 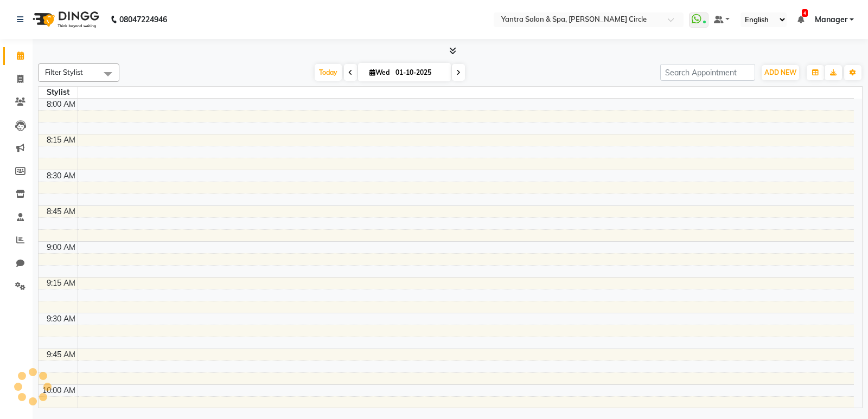 I want to click on a: 4, so click(x=800, y=20).